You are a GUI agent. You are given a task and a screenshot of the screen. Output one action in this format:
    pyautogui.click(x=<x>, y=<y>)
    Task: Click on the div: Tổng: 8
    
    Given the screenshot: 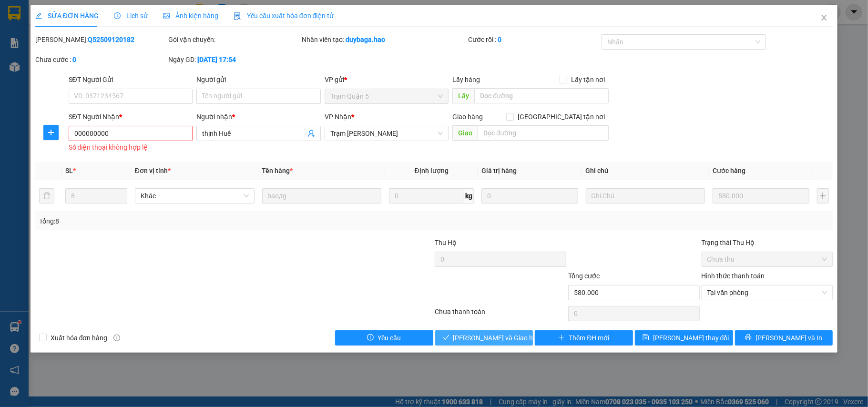 What is the action you would take?
    pyautogui.click(x=187, y=221)
    